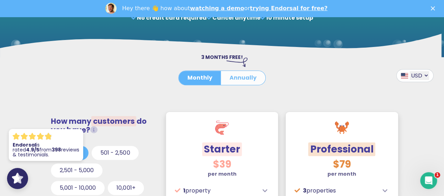 The width and height of the screenshot is (444, 196). I want to click on button: 5,001 - 10,000, so click(78, 188).